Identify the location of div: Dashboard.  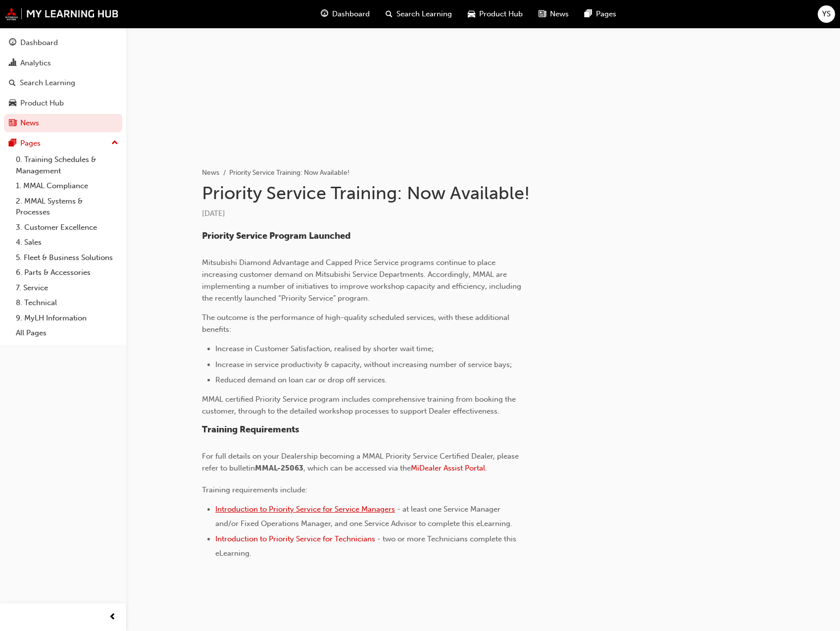
(39, 42).